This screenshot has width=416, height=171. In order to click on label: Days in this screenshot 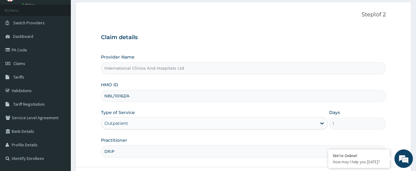, I will do `click(334, 112)`.